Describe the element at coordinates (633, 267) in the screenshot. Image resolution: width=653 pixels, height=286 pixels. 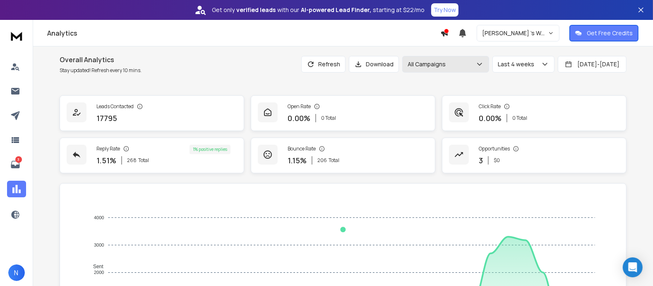
I see `div: Open Intercom Messenger` at that location.